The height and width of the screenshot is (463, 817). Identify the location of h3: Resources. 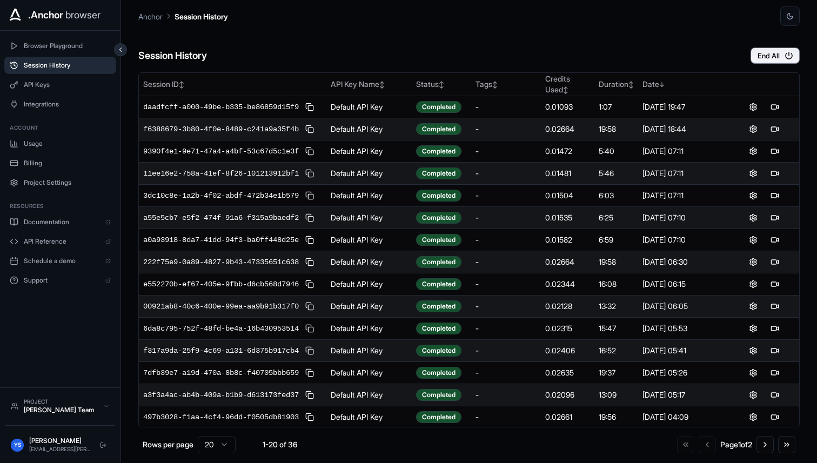
(60, 206).